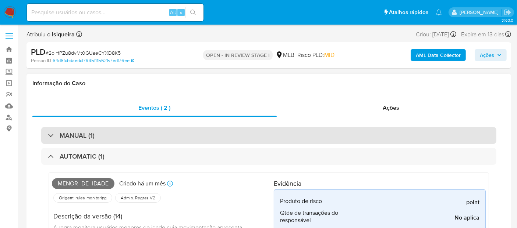  What do you see at coordinates (41, 61) in the screenshot?
I see `b: Person ID` at bounding box center [41, 61].